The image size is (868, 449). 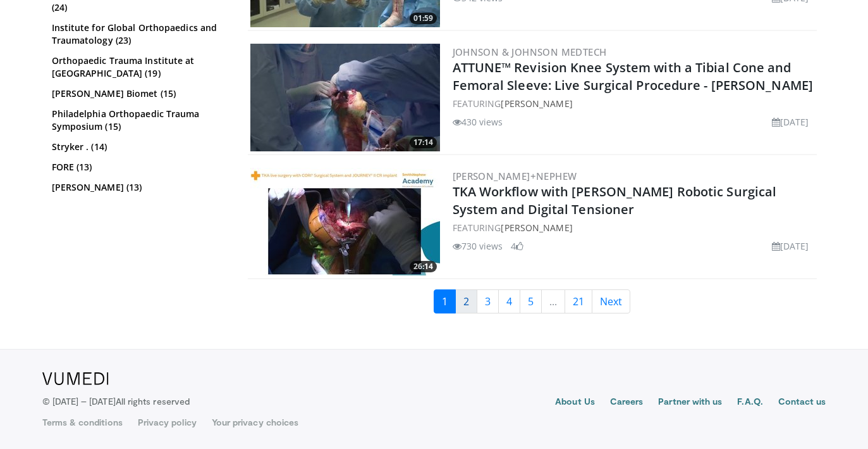 I want to click on li: 430 views, so click(x=478, y=121).